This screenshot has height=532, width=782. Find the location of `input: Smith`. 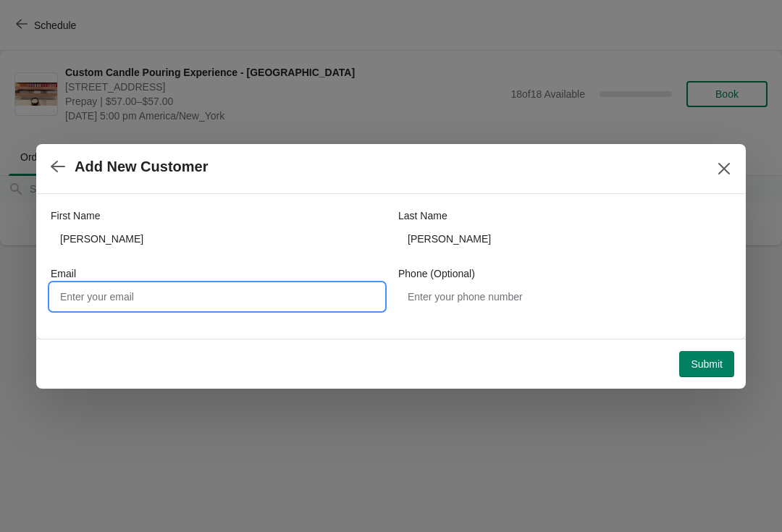

input: Smith is located at coordinates (564, 238).